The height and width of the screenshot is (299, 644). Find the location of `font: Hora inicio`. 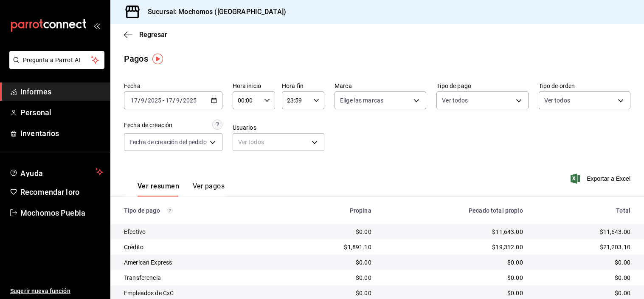

font: Hora inicio is located at coordinates (247, 86).